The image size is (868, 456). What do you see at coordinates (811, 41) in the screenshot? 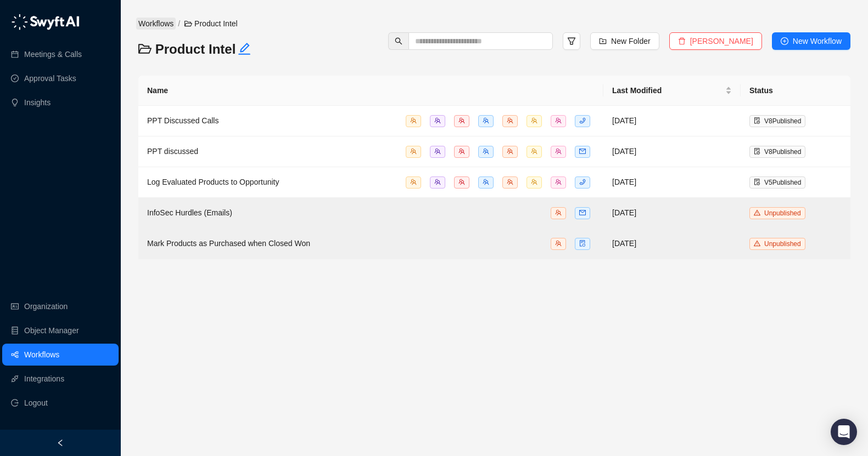
I see `button: New Workflow` at bounding box center [811, 41].